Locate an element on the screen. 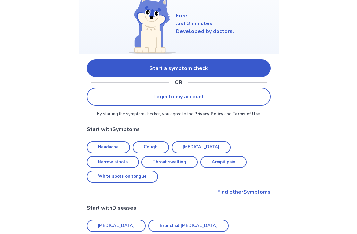  a: Login to my account is located at coordinates (179, 97).